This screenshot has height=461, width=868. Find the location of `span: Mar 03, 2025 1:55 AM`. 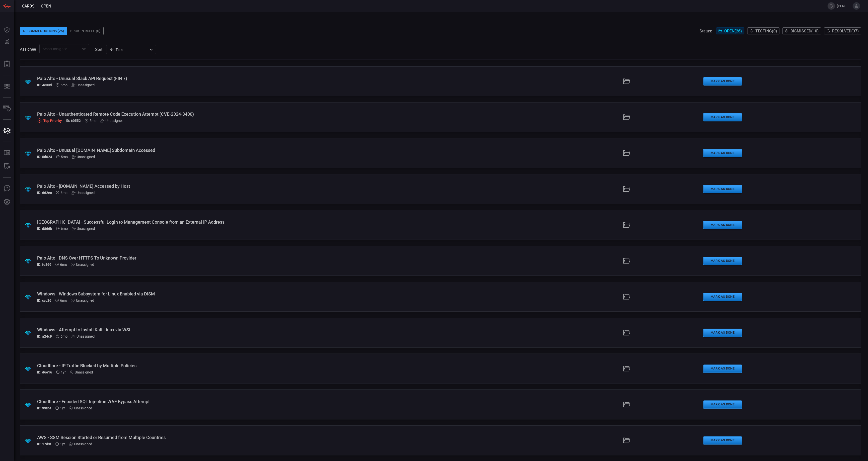

span: Mar 03, 2025 1:55 AM is located at coordinates (63, 265).